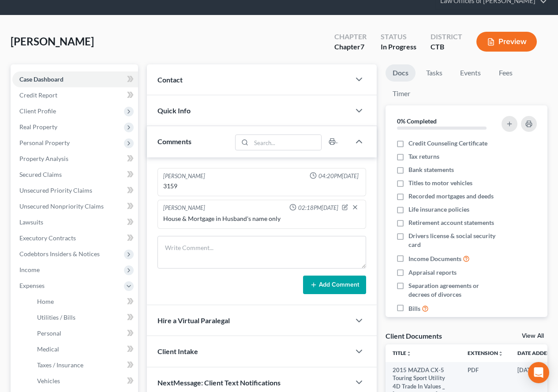 The height and width of the screenshot is (392, 558). Describe the element at coordinates (44, 142) in the screenshot. I see `span: Personal Property` at that location.